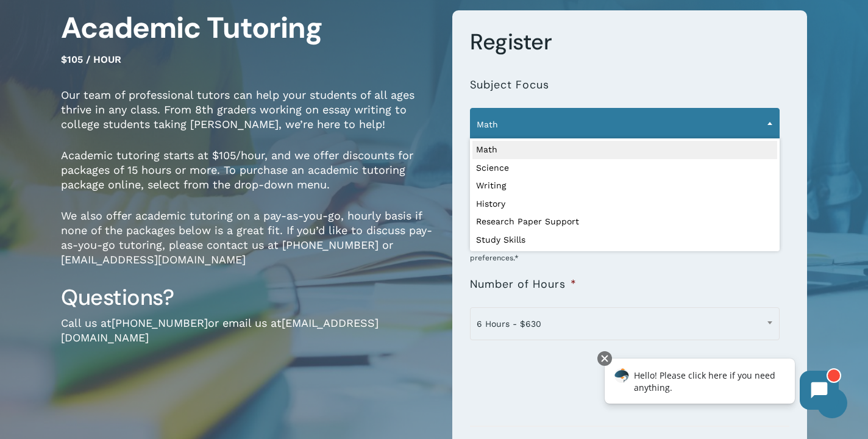  Describe the element at coordinates (624, 240) in the screenshot. I see `li: Study Skills` at that location.